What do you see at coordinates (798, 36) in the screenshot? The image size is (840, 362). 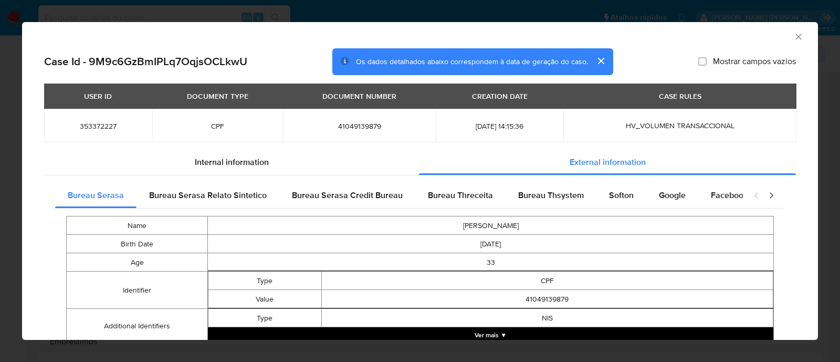 I see `button: Fechar a janela` at bounding box center [798, 36].